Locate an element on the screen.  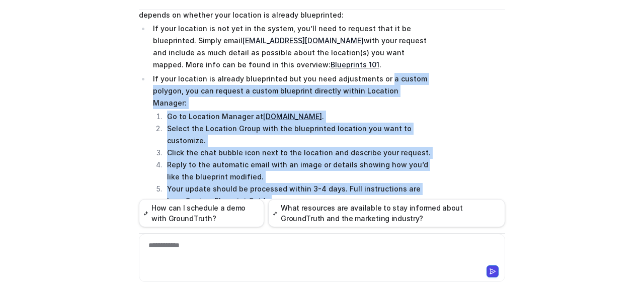
a: Blueprints 101 is located at coordinates (354, 64).